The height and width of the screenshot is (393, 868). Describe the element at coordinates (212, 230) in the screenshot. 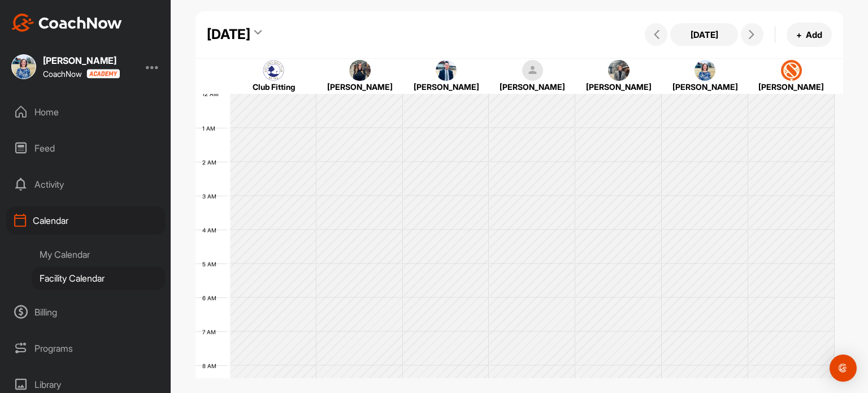

I see `div: 4 AM` at that location.